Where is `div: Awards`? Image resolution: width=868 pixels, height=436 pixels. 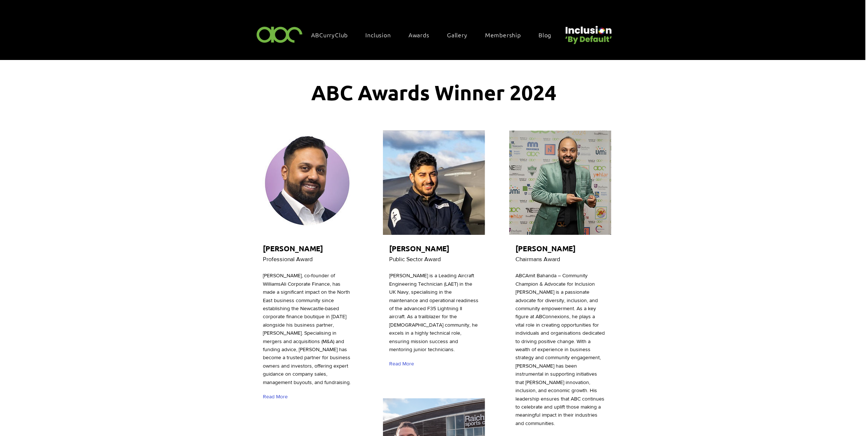 div: Awards is located at coordinates (422, 35).